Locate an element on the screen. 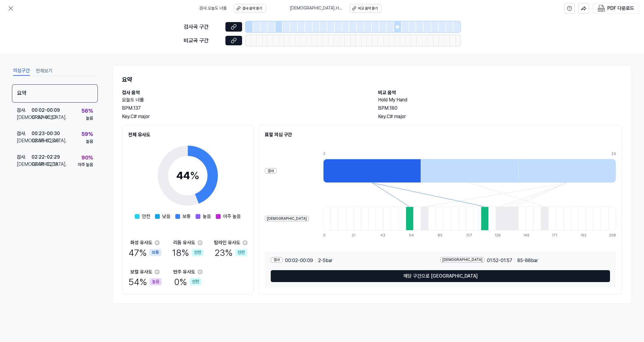  span: 2 - 5 bar is located at coordinates (325, 261).